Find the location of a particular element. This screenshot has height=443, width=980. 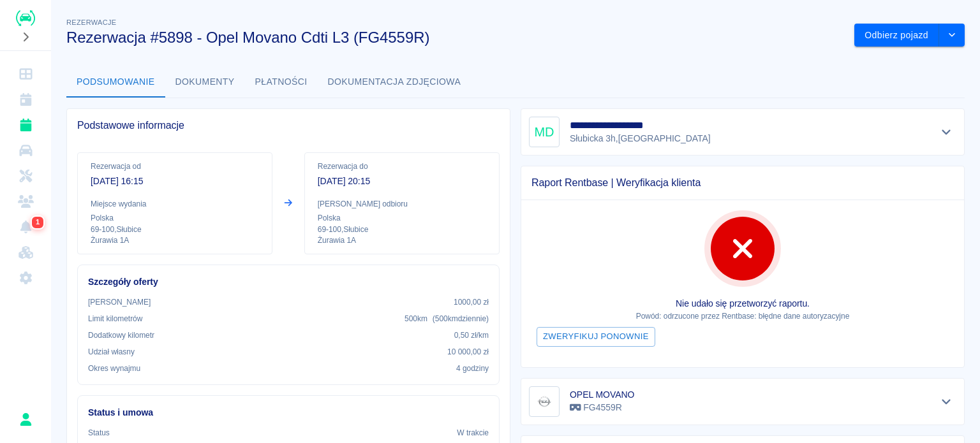

h6: Szczegóły oferty is located at coordinates (288, 282).